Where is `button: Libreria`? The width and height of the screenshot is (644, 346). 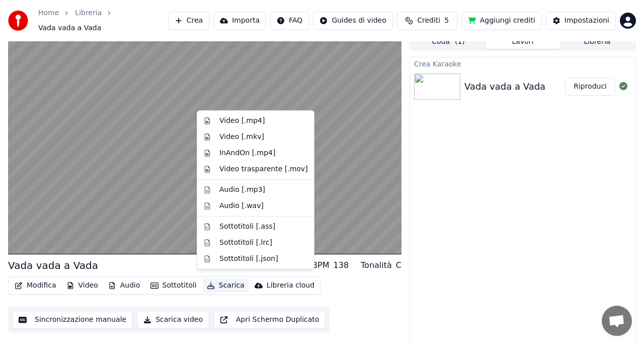 button: Libreria is located at coordinates (597, 41).